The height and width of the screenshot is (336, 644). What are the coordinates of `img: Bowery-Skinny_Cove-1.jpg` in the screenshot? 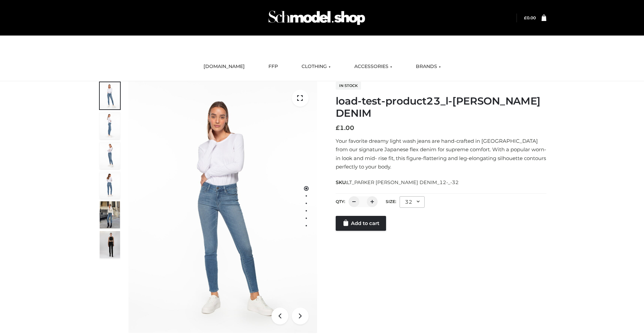 It's located at (110, 215).